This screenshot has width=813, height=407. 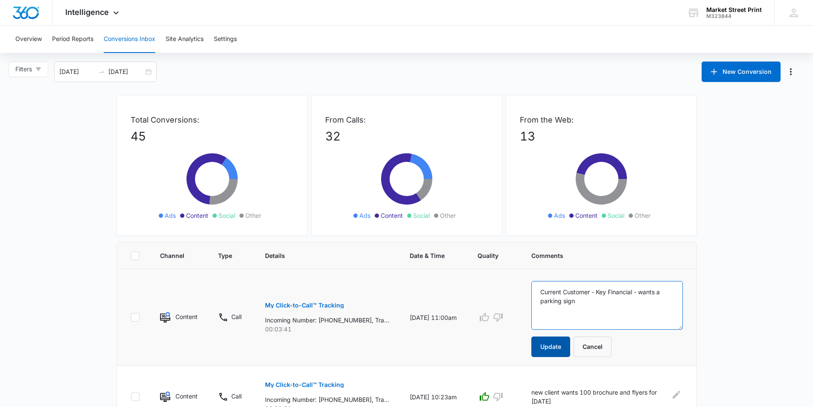 What do you see at coordinates (77, 72) in the screenshot?
I see `input: Start date` at bounding box center [77, 72].